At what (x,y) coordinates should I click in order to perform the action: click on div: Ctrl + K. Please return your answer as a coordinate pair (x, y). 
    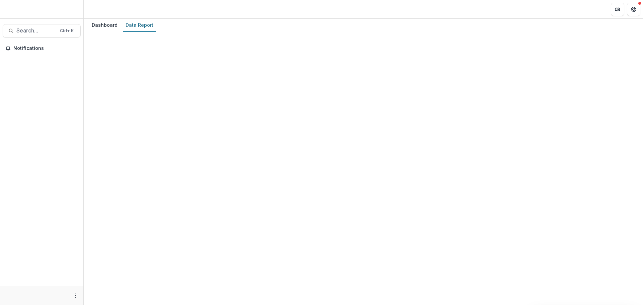
    Looking at the image, I should click on (67, 31).